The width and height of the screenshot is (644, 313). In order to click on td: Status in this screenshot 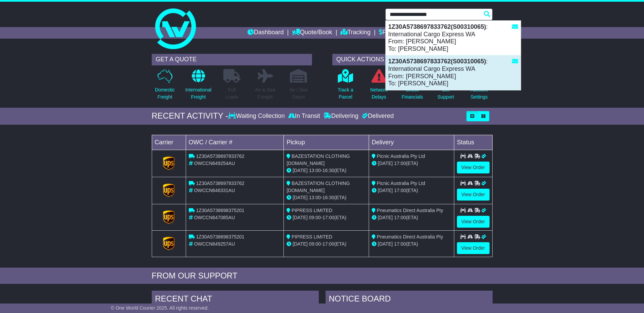, I will do `click(473, 143)`.